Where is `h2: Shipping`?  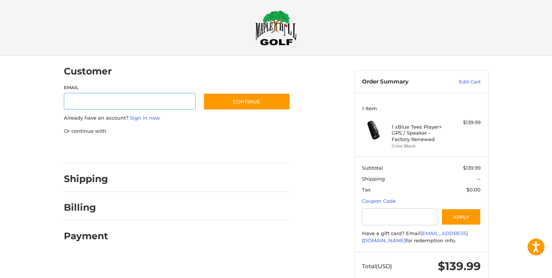 h2: Shipping is located at coordinates (86, 178).